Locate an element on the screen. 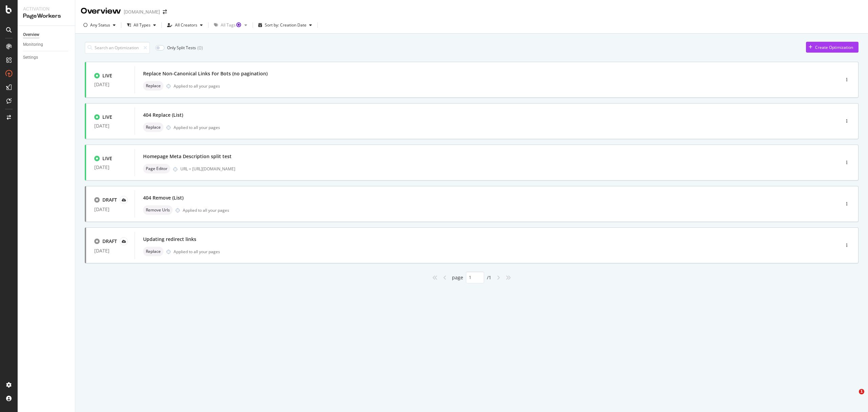 This screenshot has width=868, height=412. span: Page Editor is located at coordinates (157, 169).